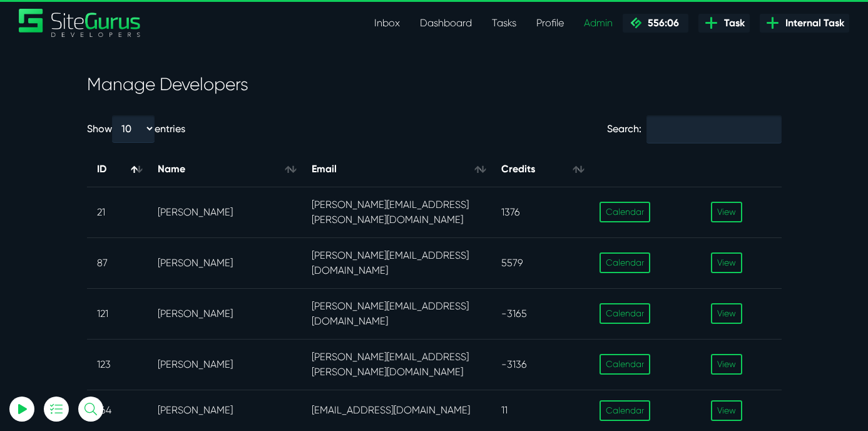  I want to click on td: 5579, so click(540, 262).